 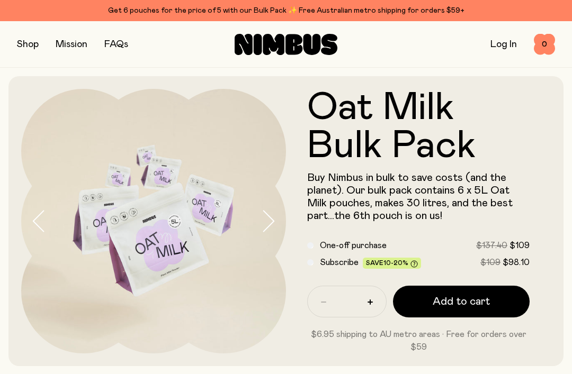 What do you see at coordinates (504, 44) in the screenshot?
I see `a: Log In` at bounding box center [504, 44].